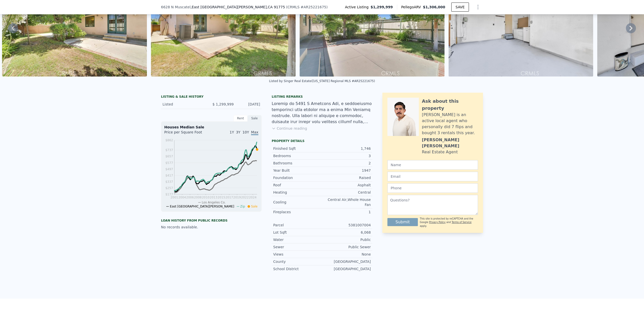  What do you see at coordinates (347, 254) in the screenshot?
I see `div: None` at bounding box center [347, 254].